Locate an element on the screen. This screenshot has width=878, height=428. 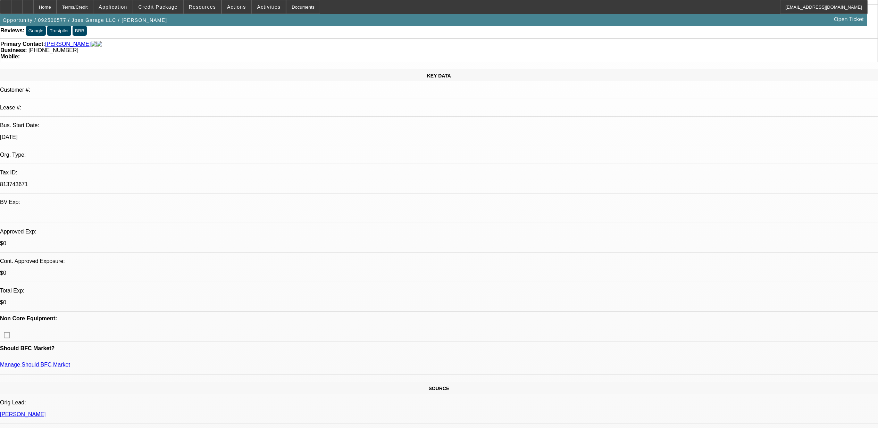
img: facebook-icon.png is located at coordinates (94, 44).